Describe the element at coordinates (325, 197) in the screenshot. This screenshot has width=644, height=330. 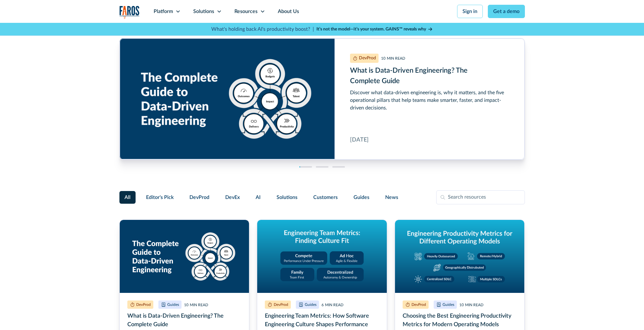
I see `span: Customers` at that location.